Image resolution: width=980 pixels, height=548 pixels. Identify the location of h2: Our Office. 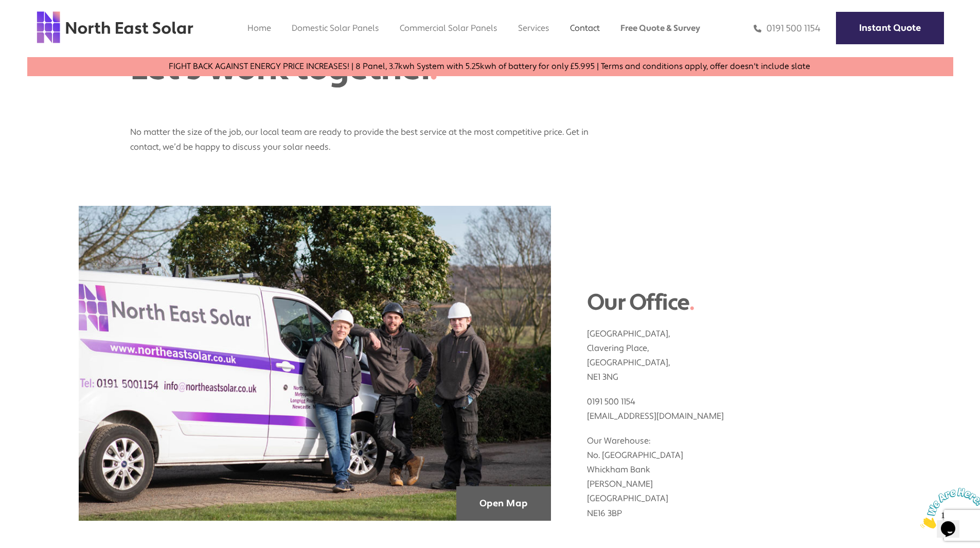
(745, 303).